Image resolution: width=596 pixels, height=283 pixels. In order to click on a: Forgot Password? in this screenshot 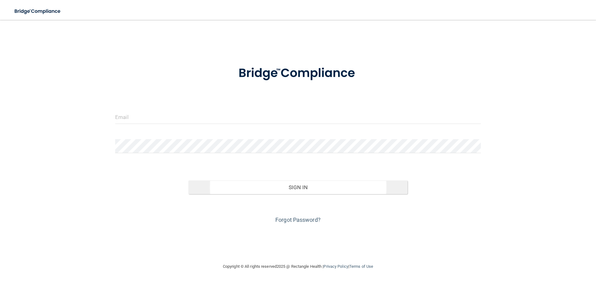, I will do `click(298, 220)`.